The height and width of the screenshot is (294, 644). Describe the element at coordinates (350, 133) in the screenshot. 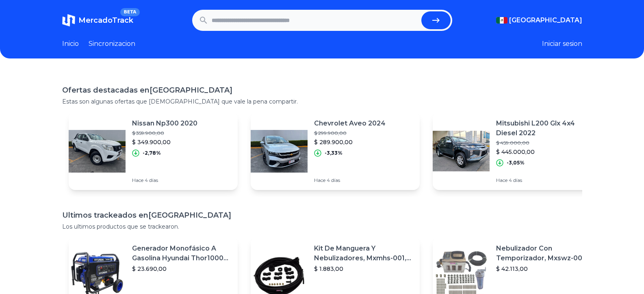

I see `p: $ 299.900,00` at that location.